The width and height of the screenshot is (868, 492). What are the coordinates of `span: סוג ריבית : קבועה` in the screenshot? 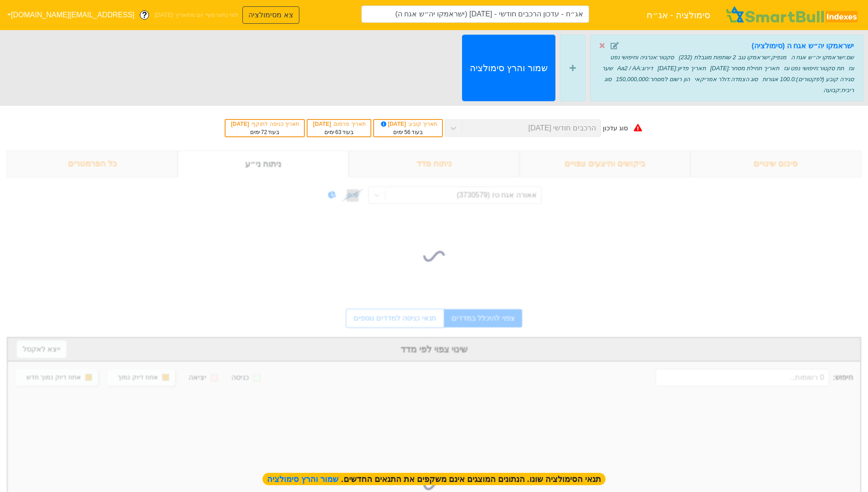 It's located at (729, 84).